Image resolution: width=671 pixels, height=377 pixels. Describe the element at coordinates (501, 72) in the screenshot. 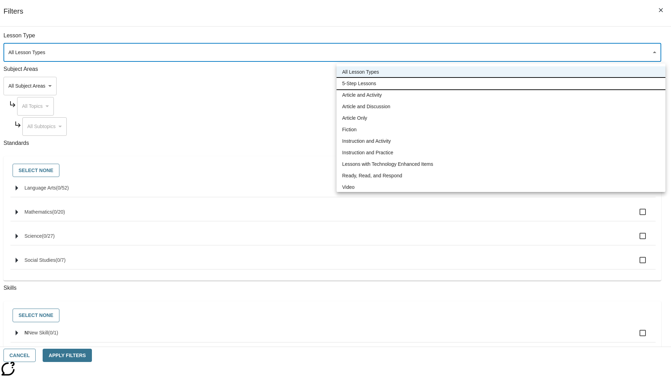

I see `li: All Lesson Types` at that location.